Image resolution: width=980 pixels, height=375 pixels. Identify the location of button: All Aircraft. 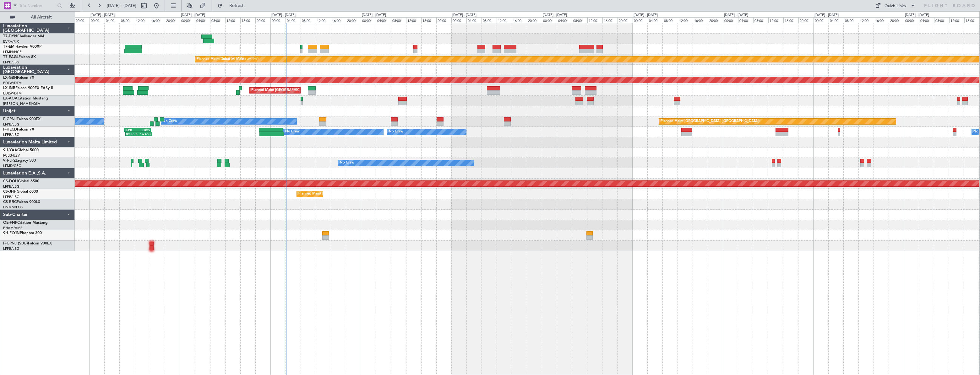
(38, 17).